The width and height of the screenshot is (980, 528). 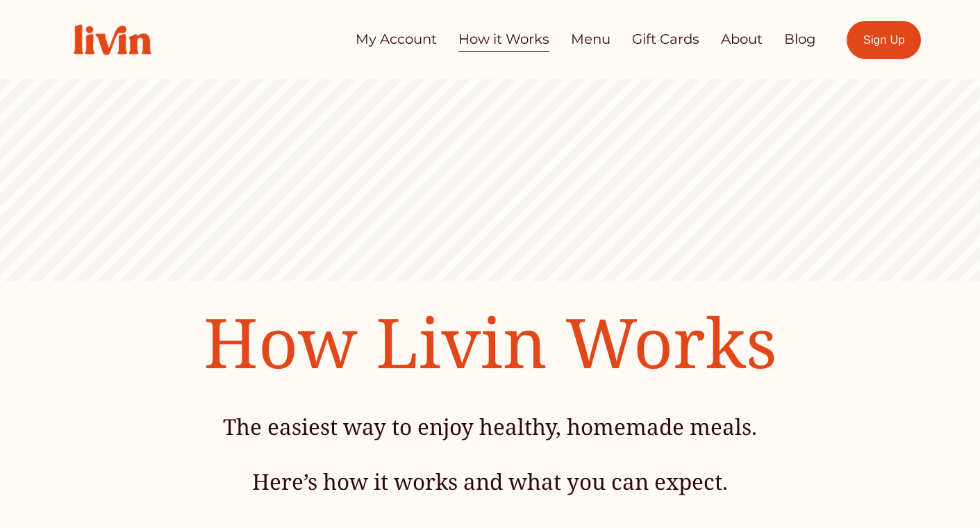 I want to click on a: Gift Cards, so click(x=665, y=39).